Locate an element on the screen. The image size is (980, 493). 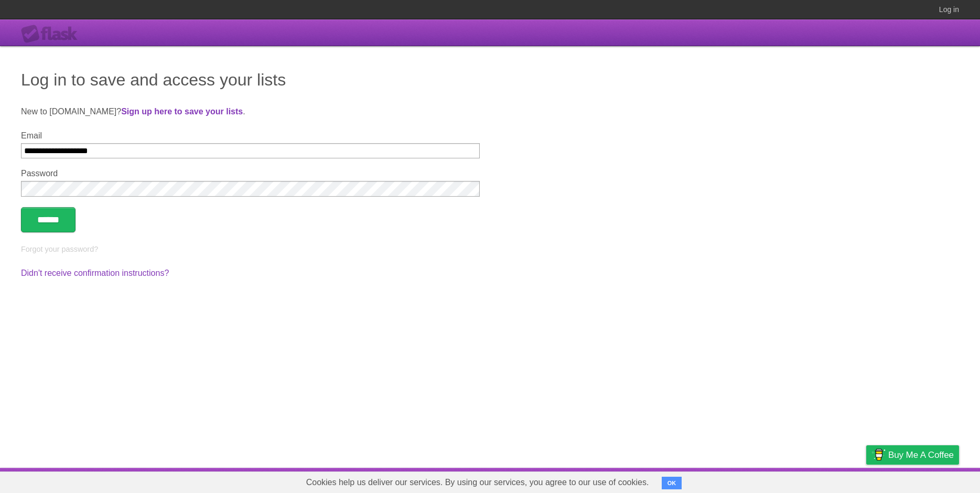
a: Suggest a feature is located at coordinates (926, 481).